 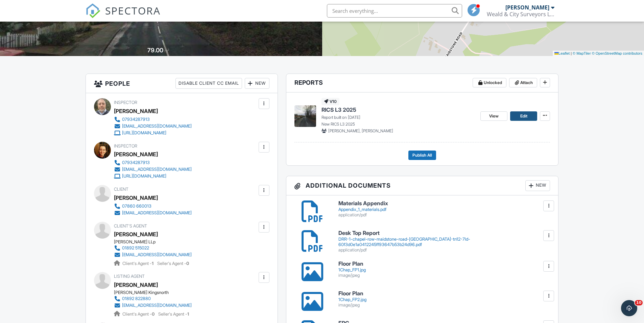 What do you see at coordinates (131, 226) in the screenshot?
I see `span: Client's Agent` at bounding box center [131, 226].